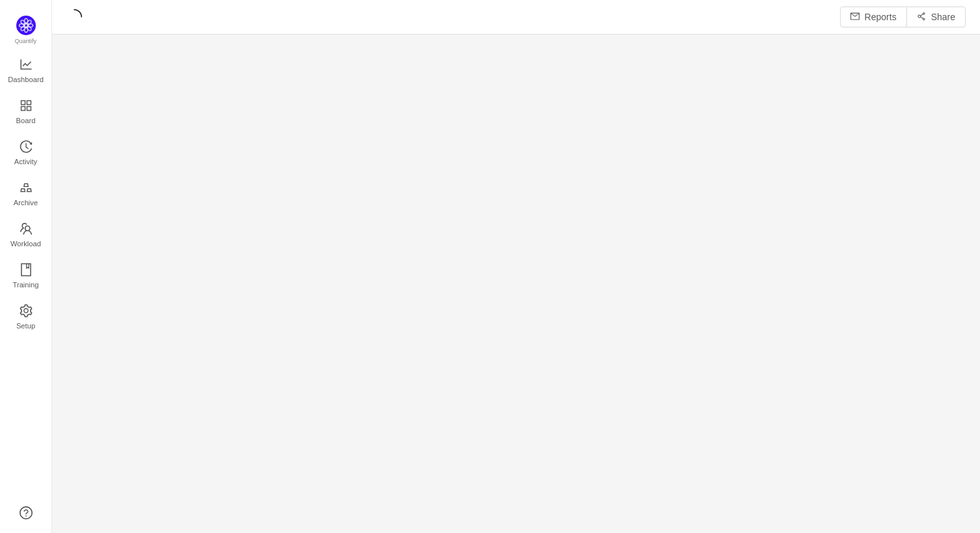  Describe the element at coordinates (26, 162) in the screenshot. I see `span: Activity` at that location.